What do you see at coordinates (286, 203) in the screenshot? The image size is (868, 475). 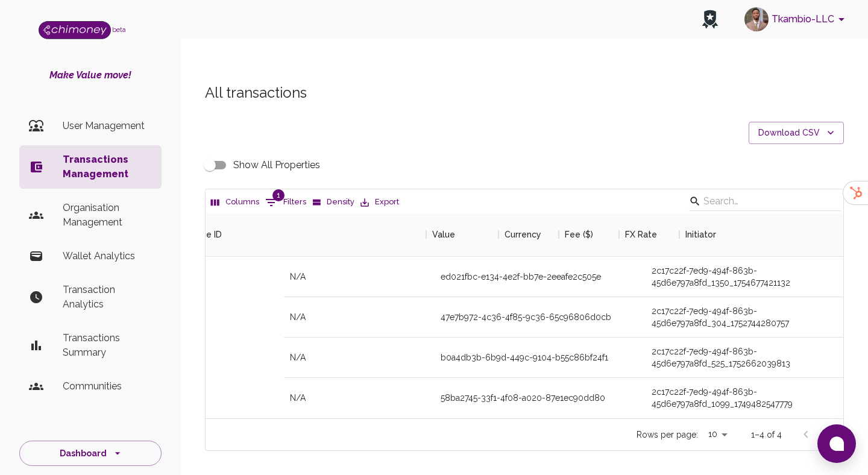 I see `button: Show filters` at bounding box center [286, 203].